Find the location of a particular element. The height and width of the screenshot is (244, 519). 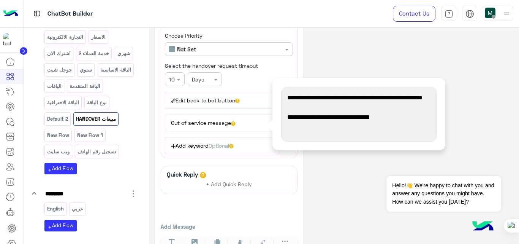

span: Hello!👋 We're happy to chat with you and answer any questions you might have. How can we assist y... is located at coordinates (444, 193).